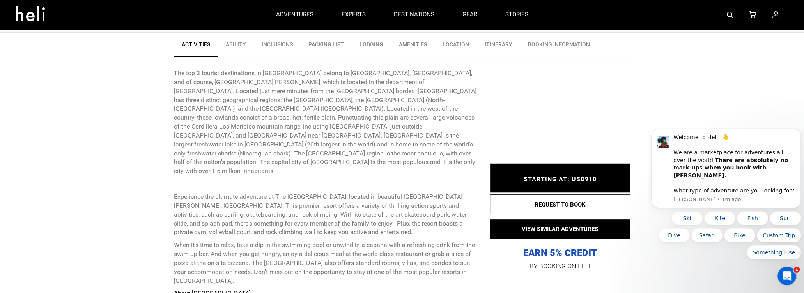 The height and width of the screenshot is (293, 804). What do you see at coordinates (26, 108) in the screenshot?
I see `button: Quick reply: Dive` at bounding box center [26, 108].